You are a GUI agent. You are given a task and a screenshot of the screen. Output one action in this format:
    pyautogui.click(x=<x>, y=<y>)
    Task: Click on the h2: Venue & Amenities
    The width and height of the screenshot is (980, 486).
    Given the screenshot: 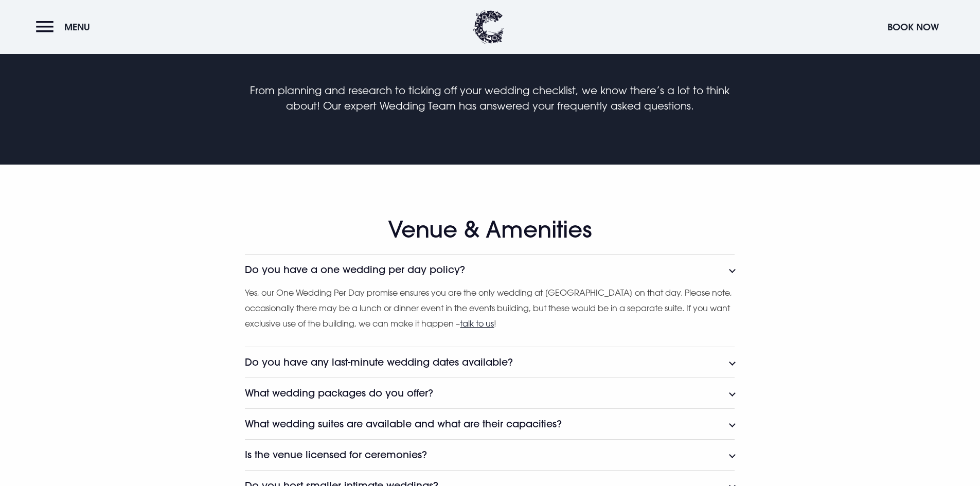 What is the action you would take?
    pyautogui.click(x=490, y=230)
    